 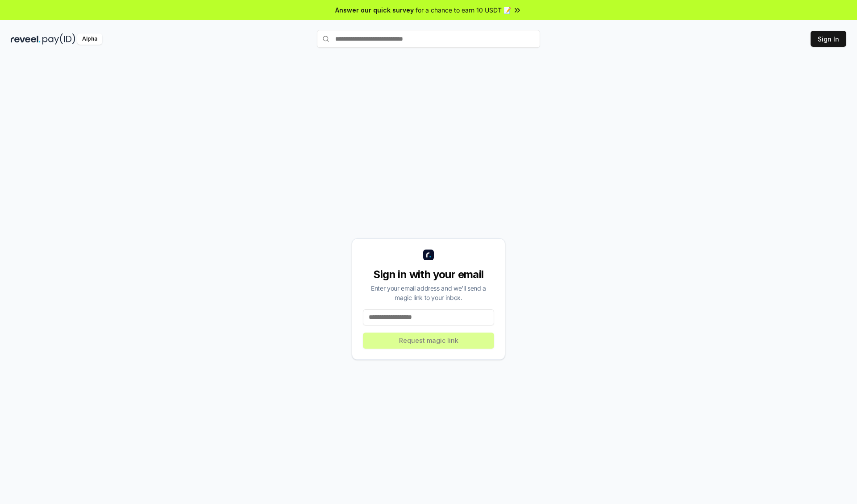 What do you see at coordinates (59, 39) in the screenshot?
I see `img: pay_id` at bounding box center [59, 39].